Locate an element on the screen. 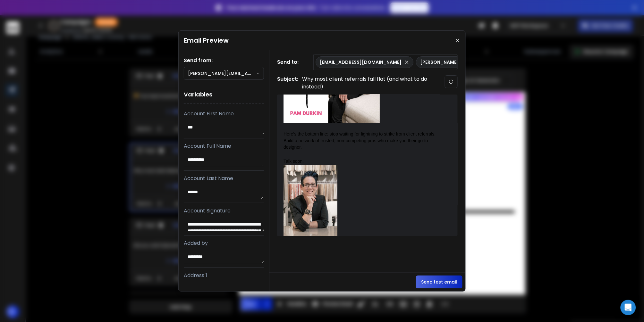 The height and width of the screenshot is (322, 644). span: Here’s the bottom line: stop waiting for lightning to strike from client referrals. Build a netwo... is located at coordinates (360, 141).